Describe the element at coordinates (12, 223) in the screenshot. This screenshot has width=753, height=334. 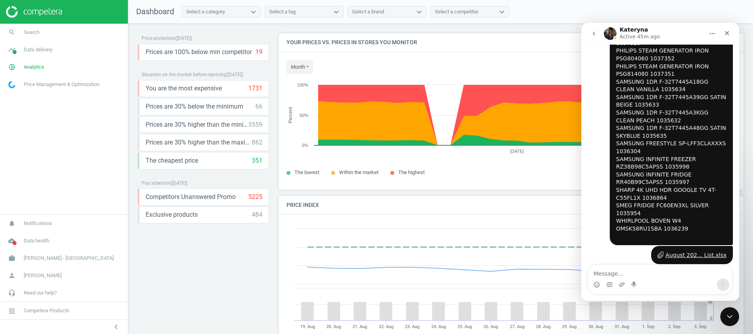
I see `i: notifications` at that location.